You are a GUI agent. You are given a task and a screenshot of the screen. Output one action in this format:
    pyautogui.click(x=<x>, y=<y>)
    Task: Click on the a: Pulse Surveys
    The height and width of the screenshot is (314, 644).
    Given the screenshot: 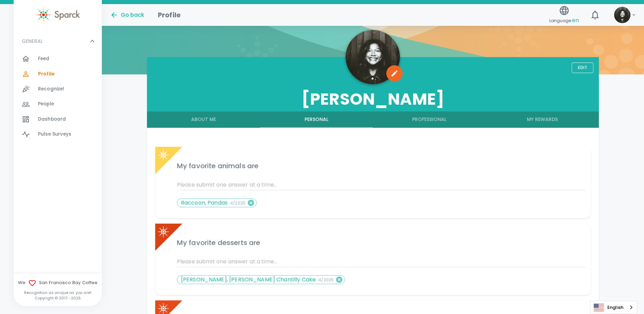 What is the action you would take?
    pyautogui.click(x=58, y=134)
    